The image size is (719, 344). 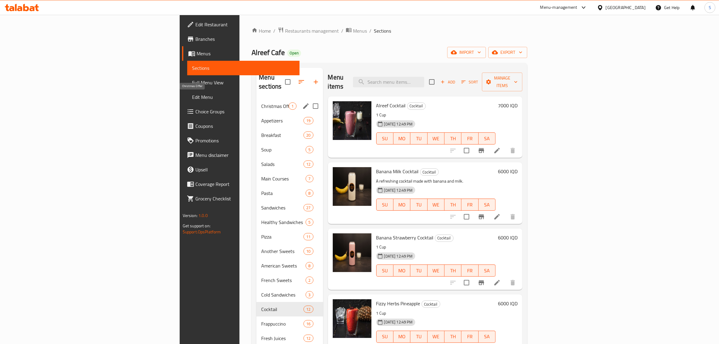 What do you see at coordinates (391, 105) in the screenshot?
I see `span: Alreef Cocktail` at bounding box center [391, 105].